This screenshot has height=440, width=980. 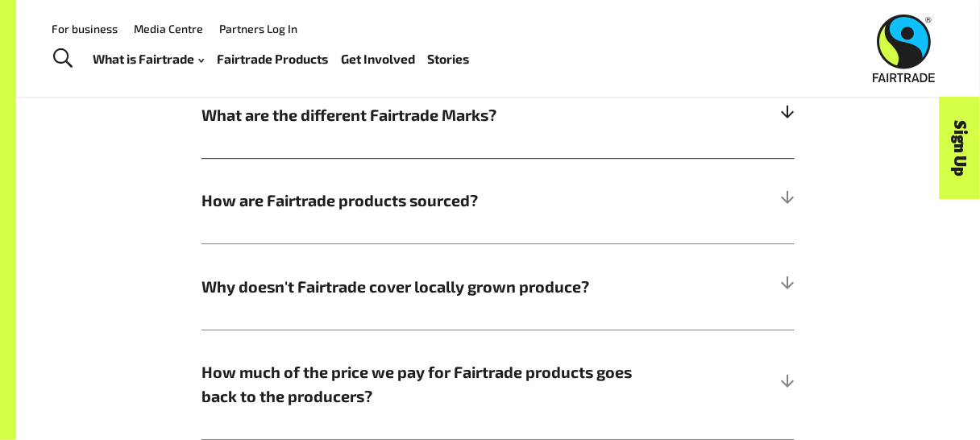 What do you see at coordinates (84, 28) in the screenshot?
I see `a: For business` at bounding box center [84, 28].